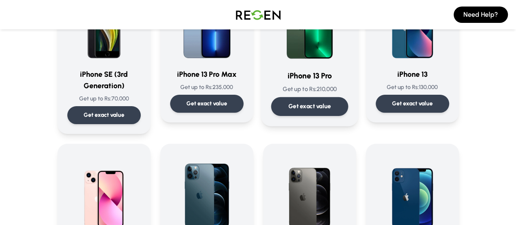 This screenshot has width=516, height=225. Describe the element at coordinates (207, 87) in the screenshot. I see `p: Get up to Rs: 235,000` at that location.